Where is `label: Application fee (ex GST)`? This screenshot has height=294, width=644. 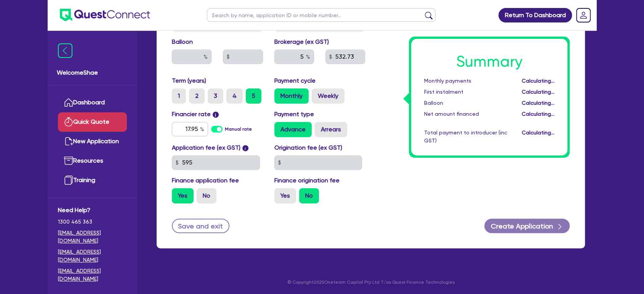 label: Application fee (ex GST) is located at coordinates (206, 148).